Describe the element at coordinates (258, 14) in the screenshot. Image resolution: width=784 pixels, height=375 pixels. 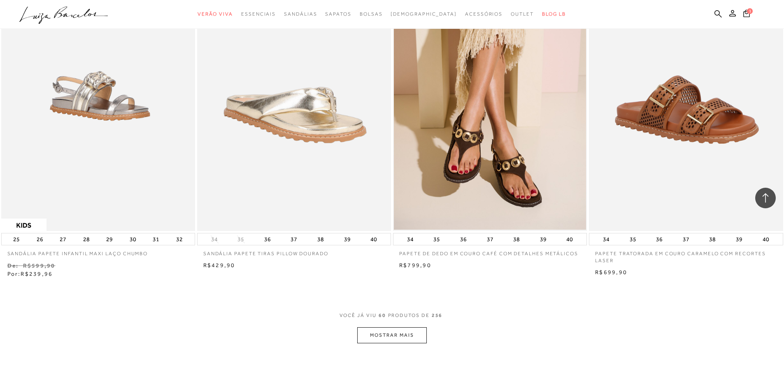
I see `span: Essenciais` at that location.